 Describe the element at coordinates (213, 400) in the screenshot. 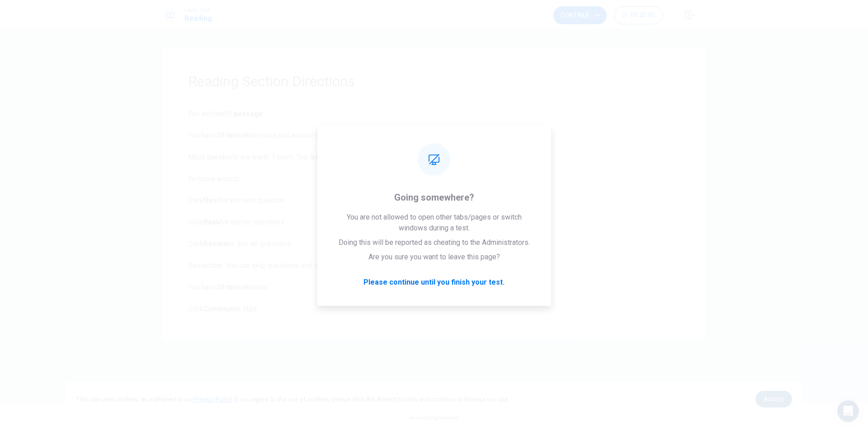

I see `a: Privacy Policy` at that location.